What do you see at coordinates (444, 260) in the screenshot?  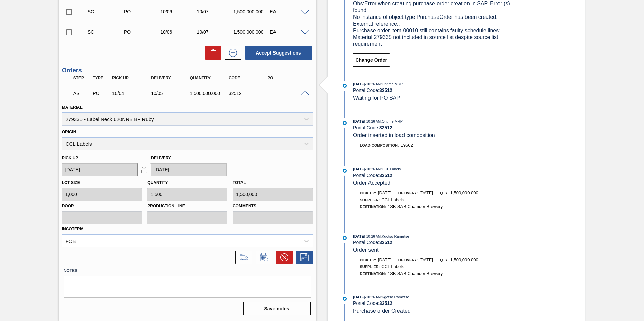 I see `span: Qty:` at bounding box center [444, 260].